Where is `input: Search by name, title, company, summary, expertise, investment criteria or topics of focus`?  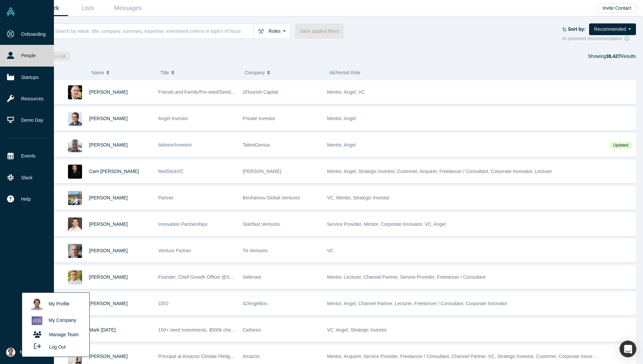 input: Search by name, title, company, summary, expertise, investment criteria or topics of focus is located at coordinates (154, 31).